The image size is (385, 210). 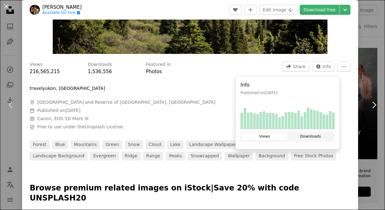 What do you see at coordinates (320, 10) in the screenshot?
I see `a: Download free` at bounding box center [320, 10].